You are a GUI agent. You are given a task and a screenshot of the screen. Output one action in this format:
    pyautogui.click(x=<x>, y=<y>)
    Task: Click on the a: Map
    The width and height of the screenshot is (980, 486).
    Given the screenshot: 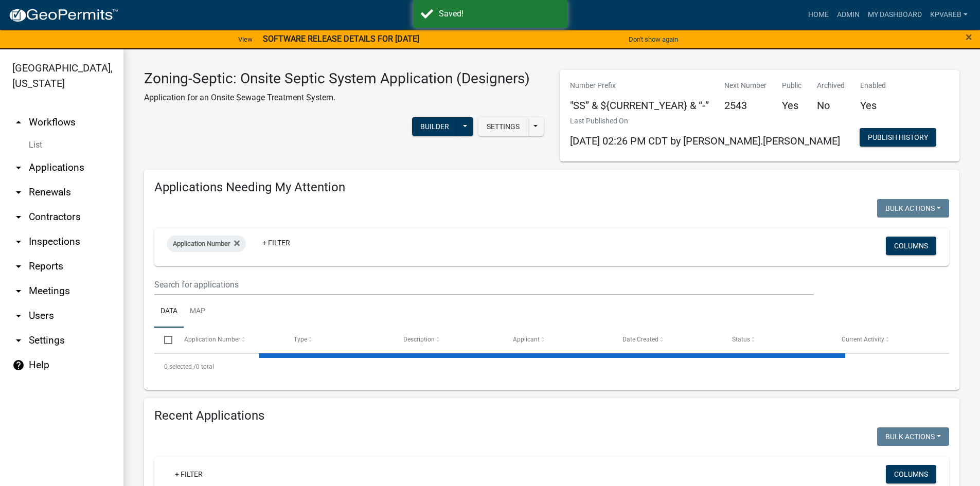 What is the action you would take?
    pyautogui.click(x=198, y=312)
    